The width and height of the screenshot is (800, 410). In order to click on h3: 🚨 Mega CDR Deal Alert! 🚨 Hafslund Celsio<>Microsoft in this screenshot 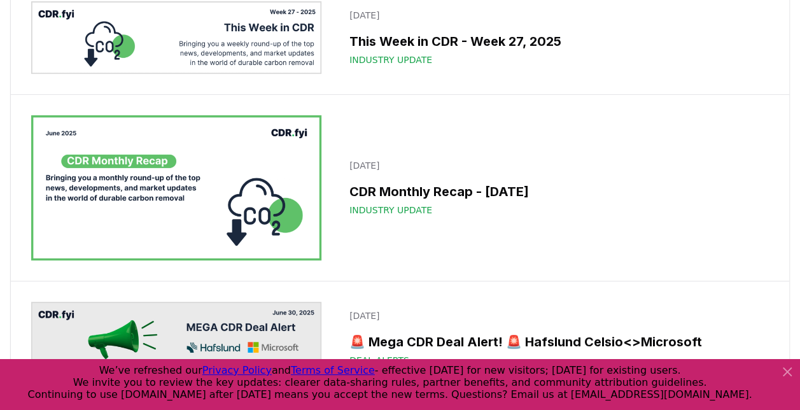, I will do `click(555, 342)`.